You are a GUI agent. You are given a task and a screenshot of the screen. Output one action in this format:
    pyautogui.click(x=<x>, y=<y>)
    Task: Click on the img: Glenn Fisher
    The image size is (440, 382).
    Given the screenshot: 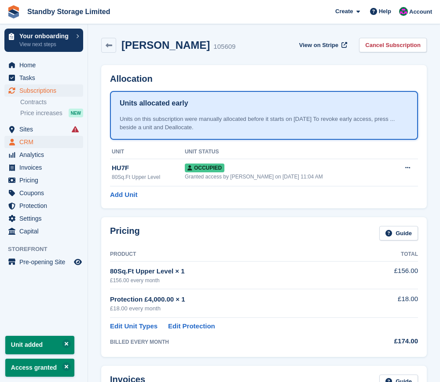 What is the action you would take?
    pyautogui.click(x=403, y=11)
    